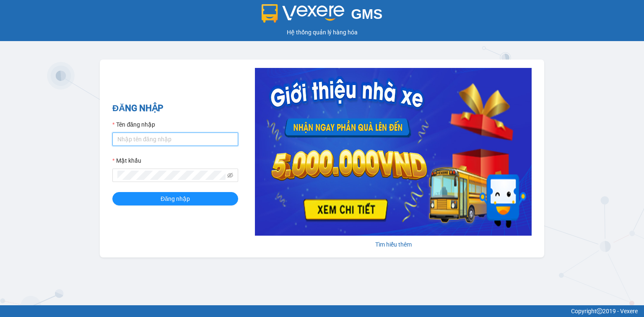 The width and height of the screenshot is (644, 317). What do you see at coordinates (175, 199) in the screenshot?
I see `span: Đăng nhập` at bounding box center [175, 199].